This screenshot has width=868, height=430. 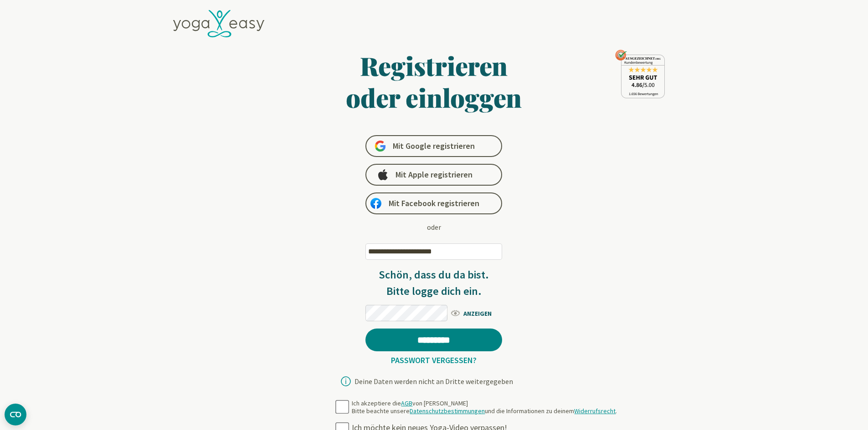 I want to click on span: Mit Apple registrieren, so click(x=433, y=175).